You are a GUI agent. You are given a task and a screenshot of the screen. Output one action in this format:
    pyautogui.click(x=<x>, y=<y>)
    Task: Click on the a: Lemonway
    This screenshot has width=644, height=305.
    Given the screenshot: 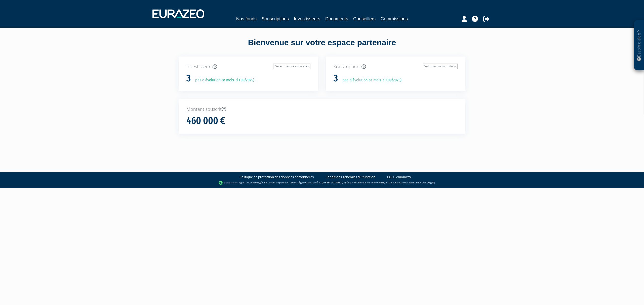 What is the action you would take?
    pyautogui.click(x=255, y=182)
    